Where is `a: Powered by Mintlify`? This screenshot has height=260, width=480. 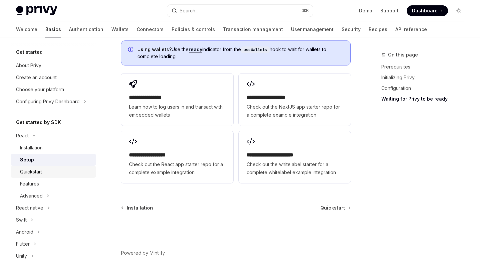 a: Powered by Mintlify is located at coordinates (143, 253).